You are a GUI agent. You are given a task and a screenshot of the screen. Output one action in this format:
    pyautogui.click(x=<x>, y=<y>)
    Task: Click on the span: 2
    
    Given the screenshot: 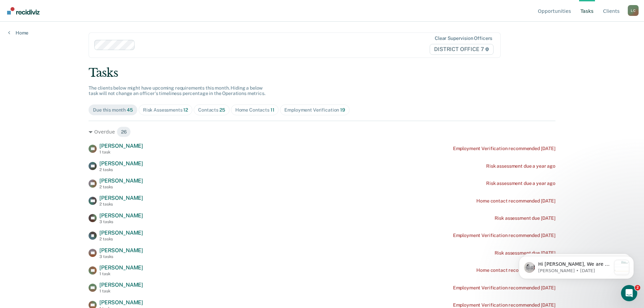 What is the action you would take?
    pyautogui.click(x=638, y=288)
    